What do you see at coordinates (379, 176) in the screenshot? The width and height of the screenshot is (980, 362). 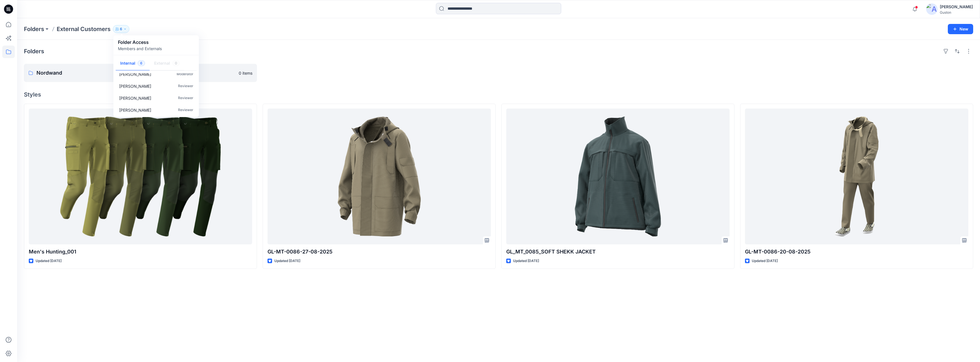 I see `a: GL-MT-0086-27-08-2025` at bounding box center [379, 176].